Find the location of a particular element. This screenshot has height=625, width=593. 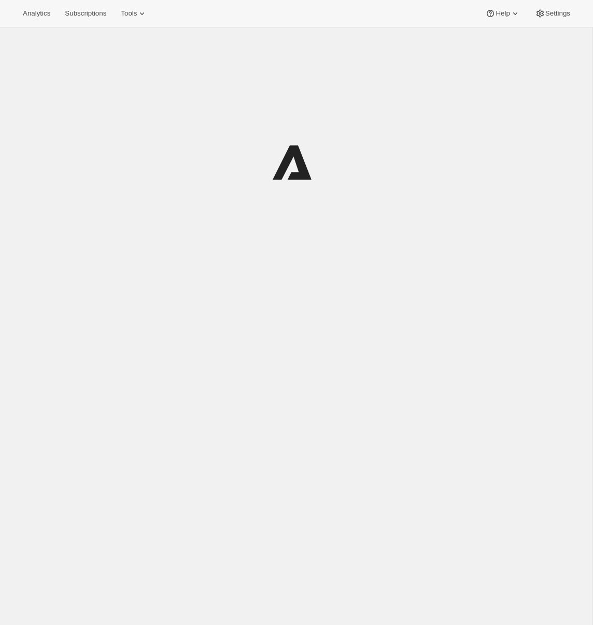

button: Settings is located at coordinates (552, 13).